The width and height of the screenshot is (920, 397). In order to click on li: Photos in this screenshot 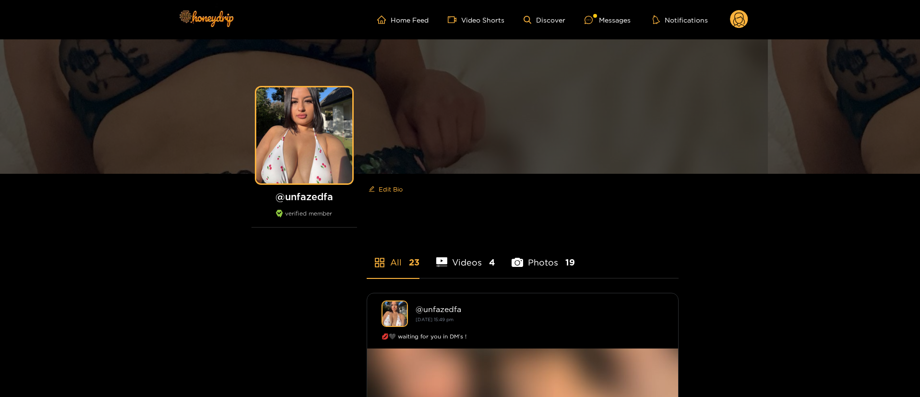, I will do `click(543, 256)`.